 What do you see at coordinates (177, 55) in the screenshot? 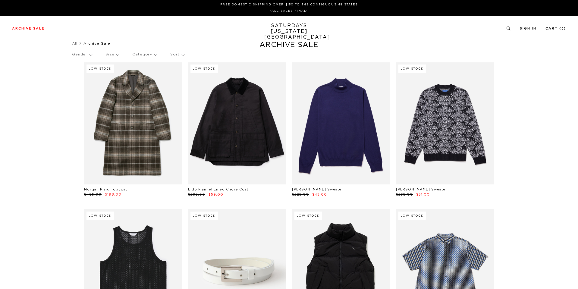
I see `p: Sort` at bounding box center [177, 55].